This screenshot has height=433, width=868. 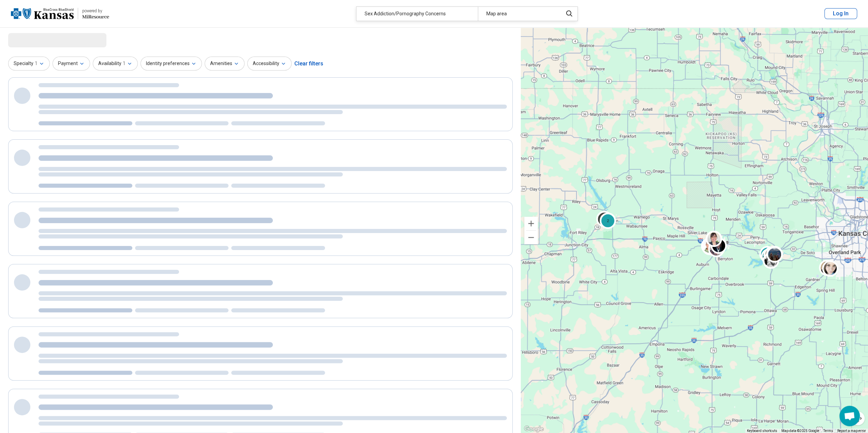 What do you see at coordinates (95, 11) in the screenshot?
I see `div: powered by` at bounding box center [95, 11].